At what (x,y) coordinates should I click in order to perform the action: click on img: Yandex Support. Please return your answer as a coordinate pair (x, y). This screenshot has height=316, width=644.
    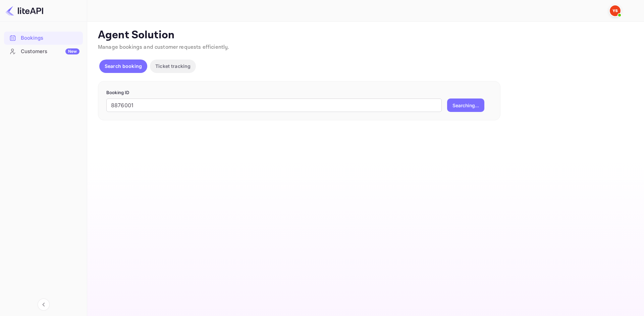
    Looking at the image, I should click on (615, 11).